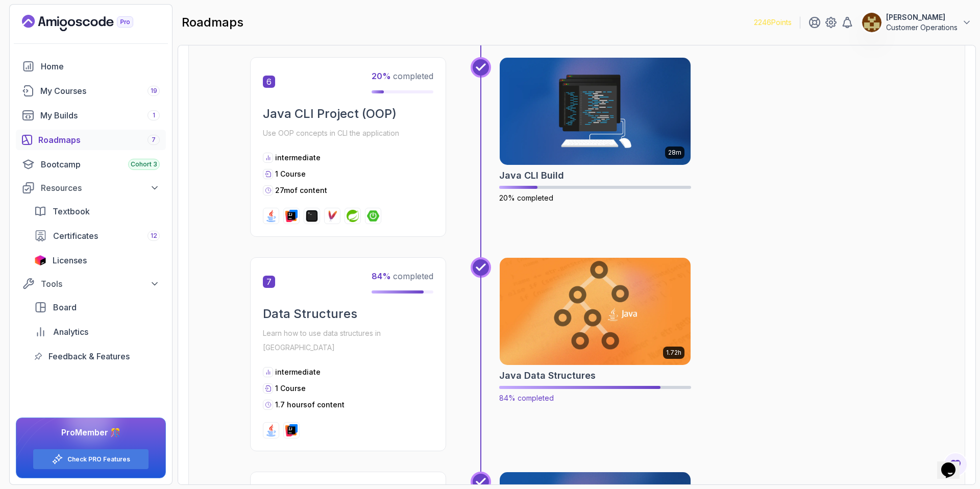 This screenshot has height=489, width=980. I want to click on p: 28m, so click(675, 153).